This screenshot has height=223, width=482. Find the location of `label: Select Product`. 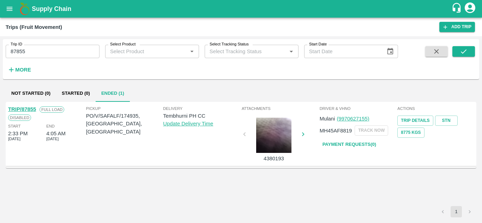

label: Select Product is located at coordinates (123, 44).